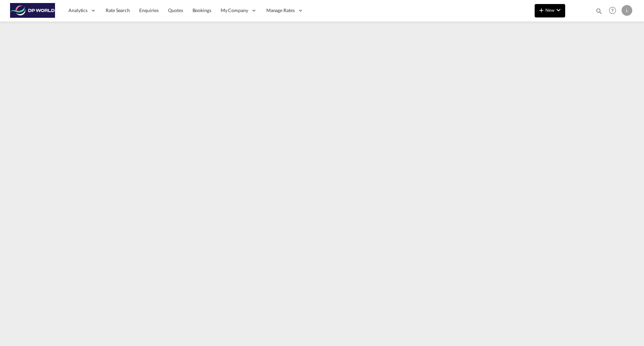 The width and height of the screenshot is (644, 346). Describe the element at coordinates (234, 11) in the screenshot. I see `span: My Company` at that location.